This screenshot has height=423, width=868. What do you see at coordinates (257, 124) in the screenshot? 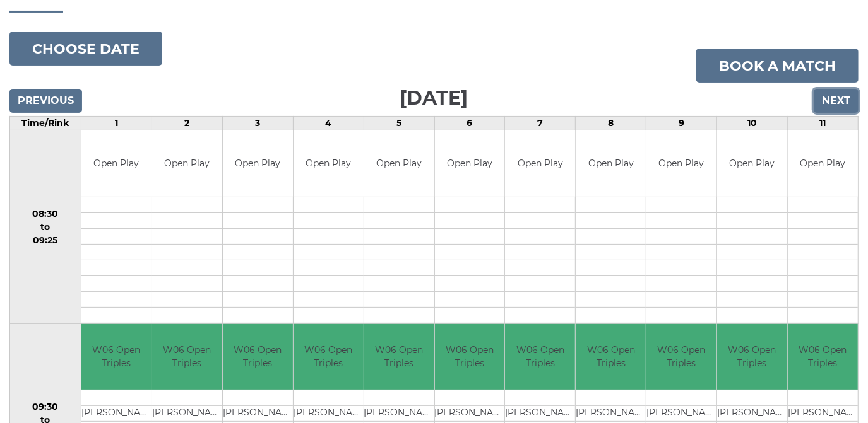
I see `td: 3` at bounding box center [257, 124].